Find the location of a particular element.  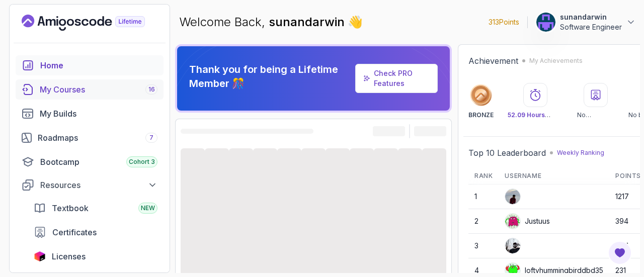

span: NEW is located at coordinates (148, 209).